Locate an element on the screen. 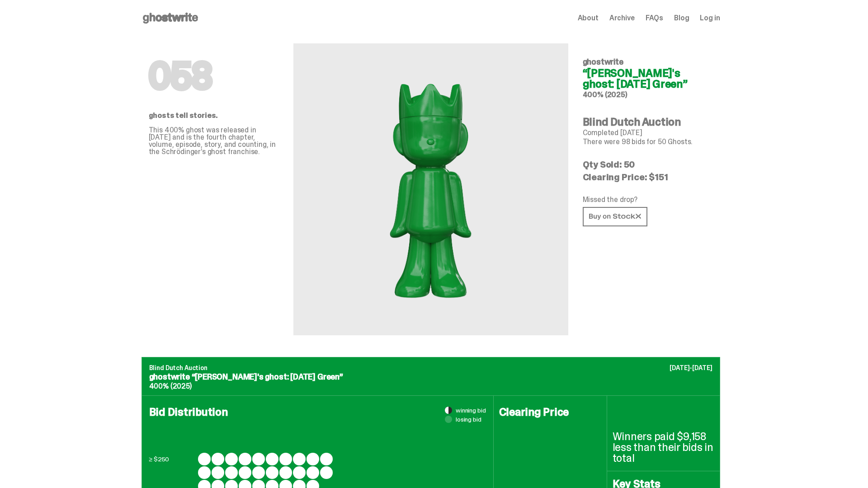 The width and height of the screenshot is (868, 488). p: ghosts tell stories. is located at coordinates (214, 116).